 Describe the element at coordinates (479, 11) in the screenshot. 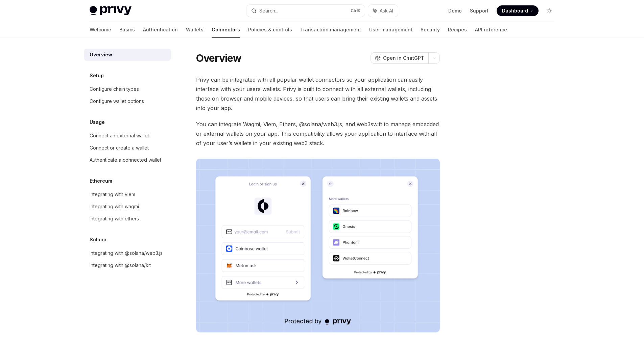

I see `a: Support` at that location.